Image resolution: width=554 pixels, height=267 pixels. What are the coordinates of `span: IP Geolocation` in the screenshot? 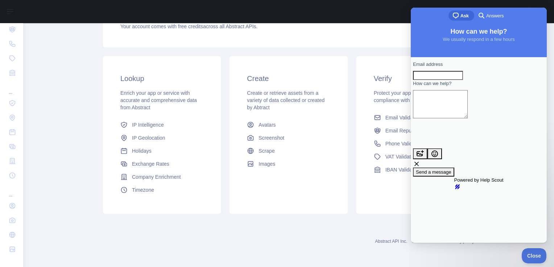 It's located at (149, 138).